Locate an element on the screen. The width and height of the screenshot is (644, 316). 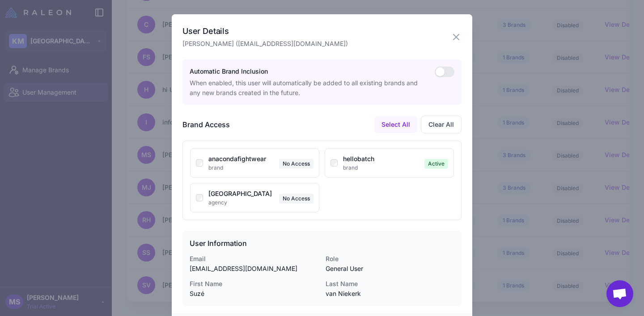
button: Clear All is located at coordinates (441, 125).